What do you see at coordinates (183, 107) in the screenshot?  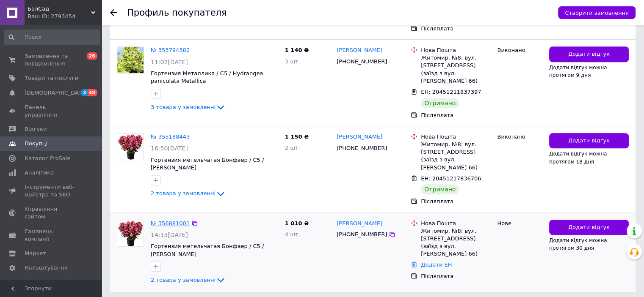 I see `span: 3 товара у замовленні` at bounding box center [183, 107].